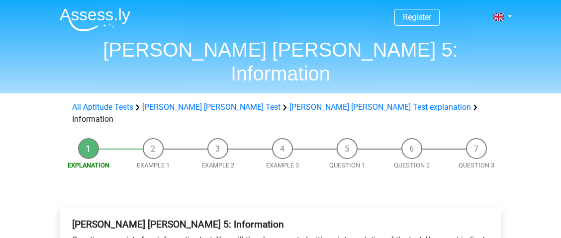 This screenshot has height=238, width=561. I want to click on a: Question 1, so click(347, 165).